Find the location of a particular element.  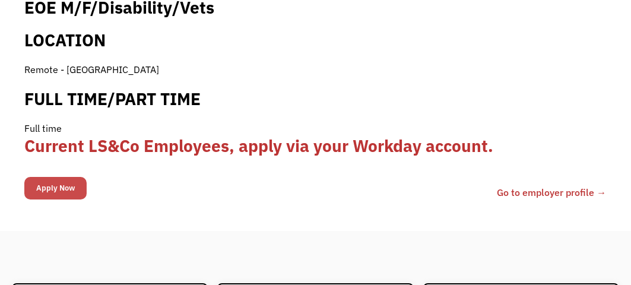

b: FULL TIME/PART TIME is located at coordinates (112, 98).